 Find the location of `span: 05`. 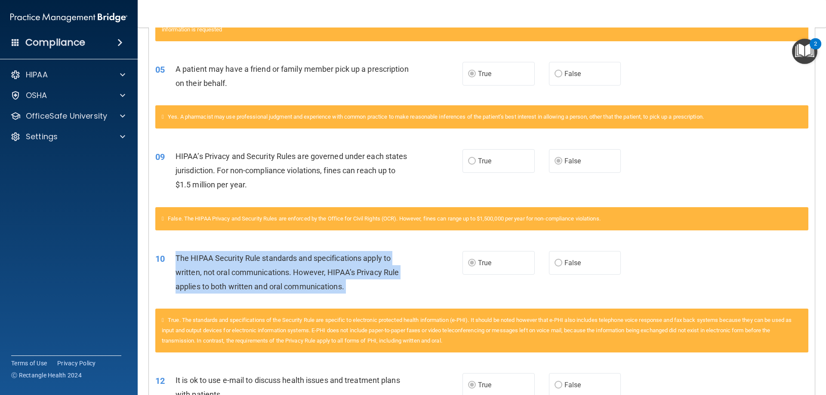

span: 05 is located at coordinates (160, 70).